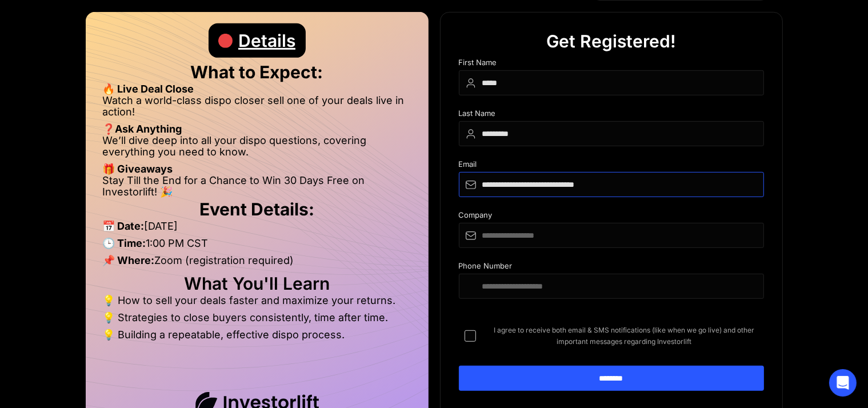 The width and height of the screenshot is (868, 408). I want to click on li: We’ll dive deep into all your dispo questions, covering everything you need to know., so click(257, 149).